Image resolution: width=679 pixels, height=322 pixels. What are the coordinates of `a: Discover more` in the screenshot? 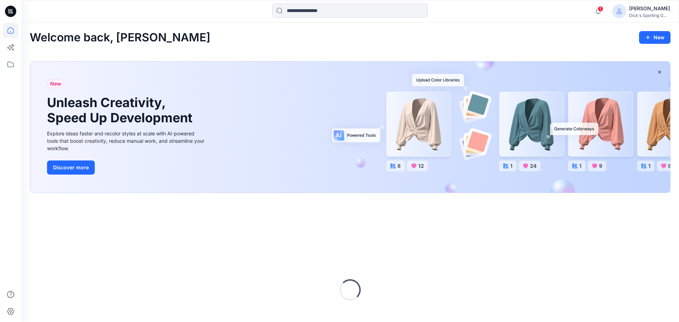 It's located at (127, 168).